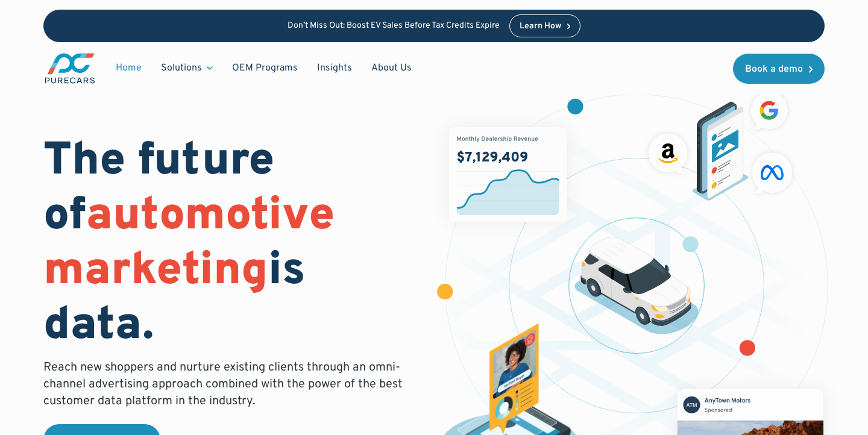 The width and height of the screenshot is (868, 435). What do you see at coordinates (778, 69) in the screenshot?
I see `a: Book a demo` at bounding box center [778, 69].